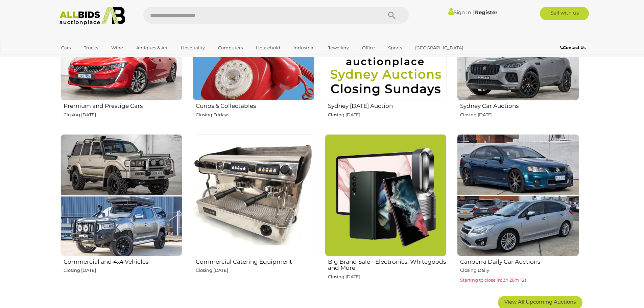 Image resolution: width=644 pixels, height=308 pixels. What do you see at coordinates (493, 280) in the screenshot?
I see `span: Starting to close in: 3h 26m 12s` at bounding box center [493, 280].